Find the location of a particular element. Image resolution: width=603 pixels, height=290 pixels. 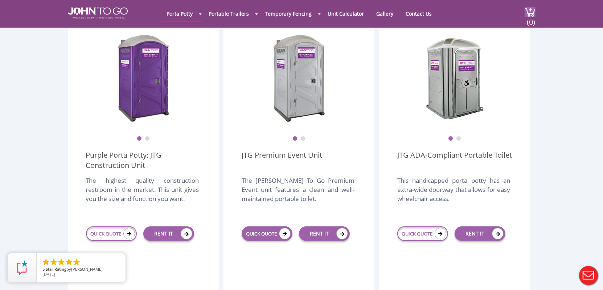

span: 5 is located at coordinates (44, 269).